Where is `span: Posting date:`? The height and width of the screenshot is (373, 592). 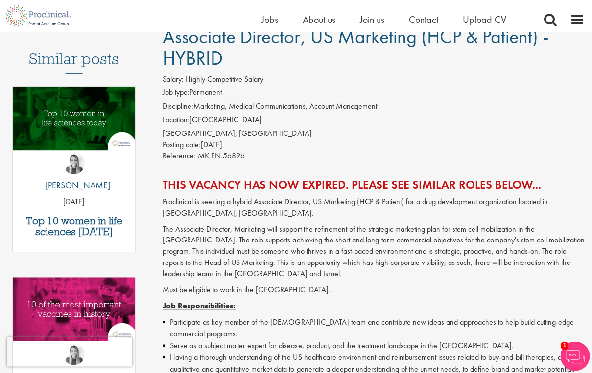
span: Posting date: is located at coordinates (182, 144).